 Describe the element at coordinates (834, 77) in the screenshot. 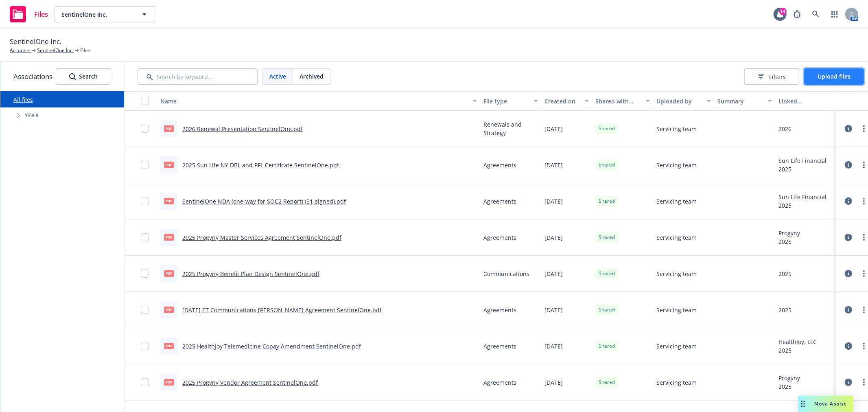

I see `button: Upload files` at that location.